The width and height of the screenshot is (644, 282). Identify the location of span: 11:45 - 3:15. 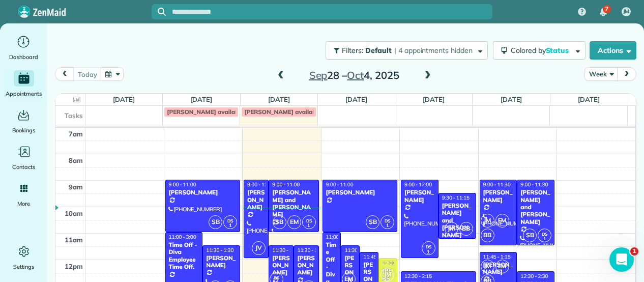
(377, 257).